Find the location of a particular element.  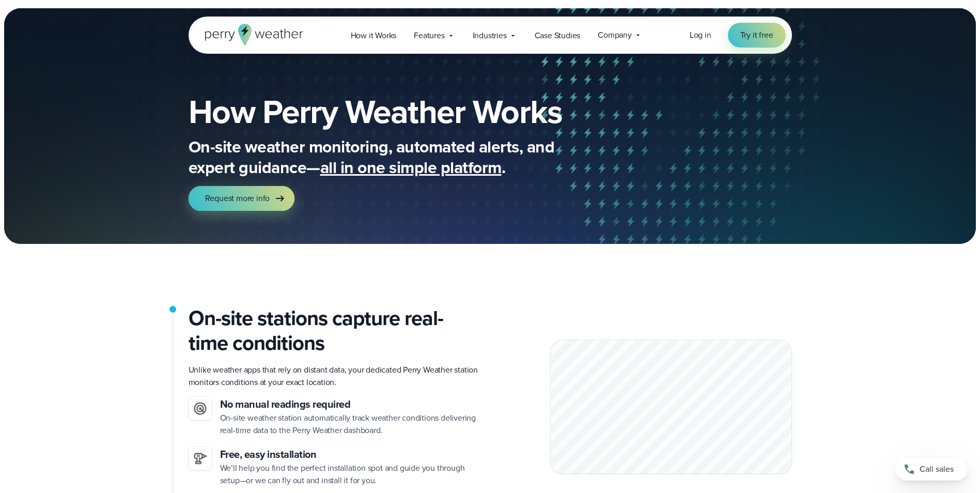

h3: No manual readings required is located at coordinates (351, 404).